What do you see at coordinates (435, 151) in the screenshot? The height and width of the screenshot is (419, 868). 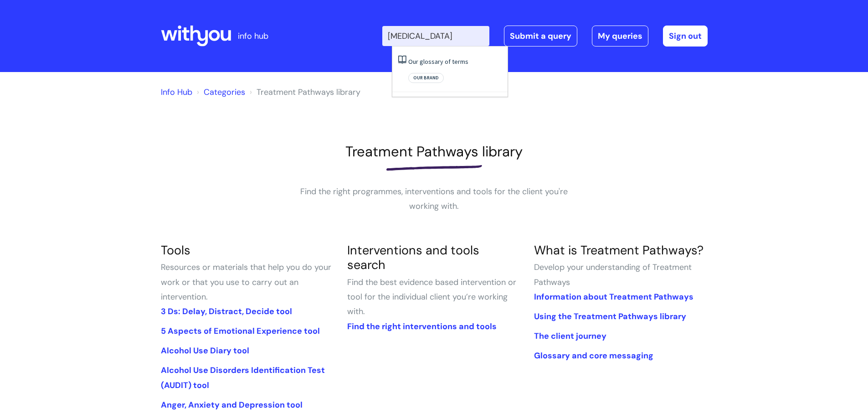 I see `h1: Treatment Pathways library` at bounding box center [435, 151].